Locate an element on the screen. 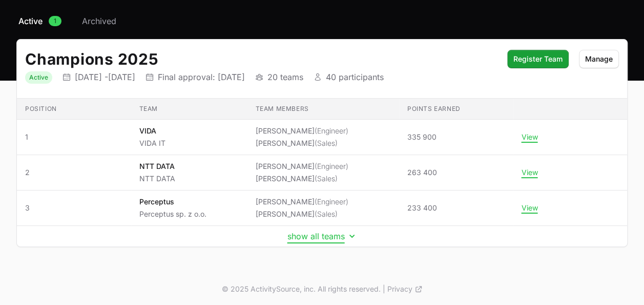 This screenshot has height=305, width=644. div: Initiative details is located at coordinates (322, 143).